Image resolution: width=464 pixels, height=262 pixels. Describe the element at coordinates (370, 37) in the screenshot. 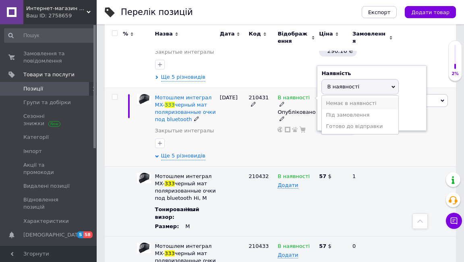

I see `span: Замовлення` at that location.